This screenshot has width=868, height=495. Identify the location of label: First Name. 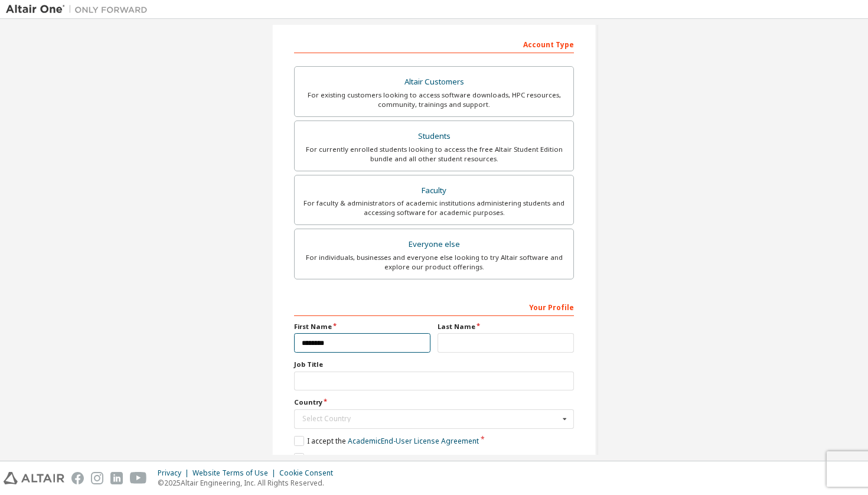
(362, 327).